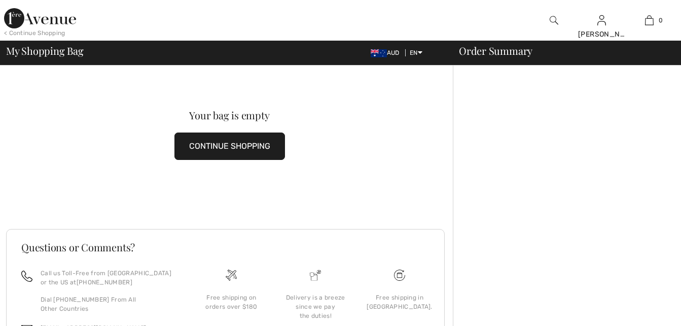 The image size is (681, 326). Describe the element at coordinates (561, 51) in the screenshot. I see `div: Order Summary` at that location.